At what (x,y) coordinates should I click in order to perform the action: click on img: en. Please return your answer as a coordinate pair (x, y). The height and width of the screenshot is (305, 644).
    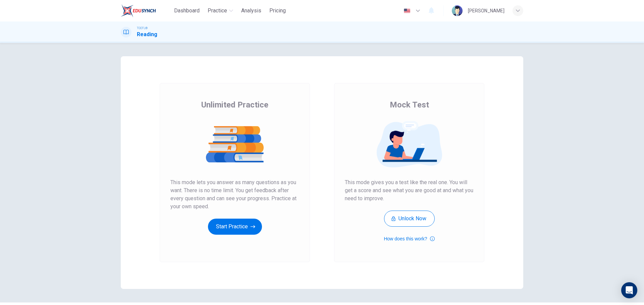
    Looking at the image, I should click on (407, 11).